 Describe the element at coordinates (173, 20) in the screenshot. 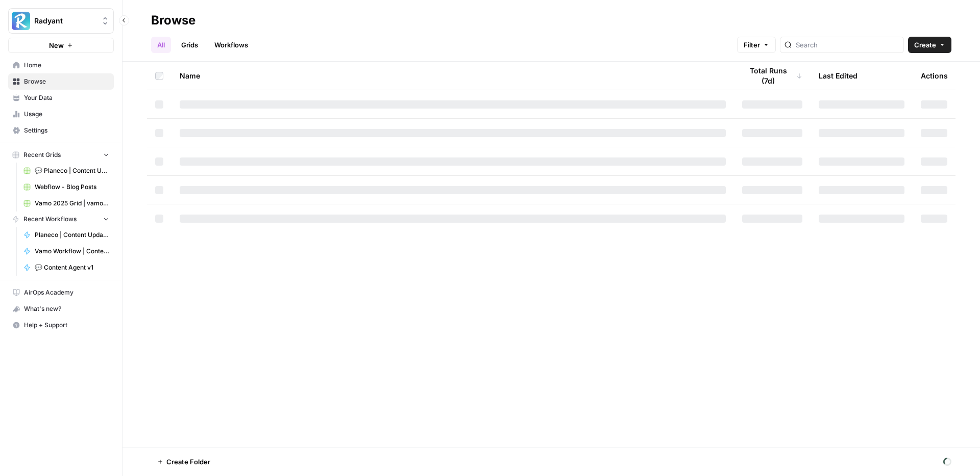

I see `div: Browse` at that location.